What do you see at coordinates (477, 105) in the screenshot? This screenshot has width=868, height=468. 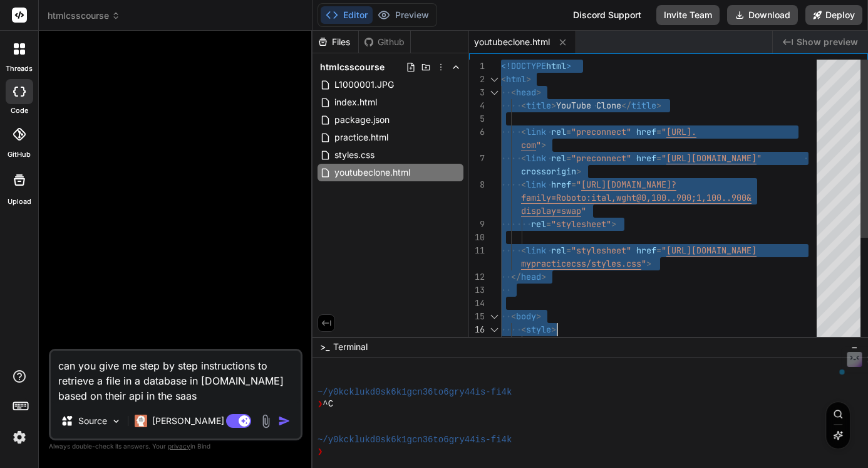 I see `div: 4` at bounding box center [477, 105].